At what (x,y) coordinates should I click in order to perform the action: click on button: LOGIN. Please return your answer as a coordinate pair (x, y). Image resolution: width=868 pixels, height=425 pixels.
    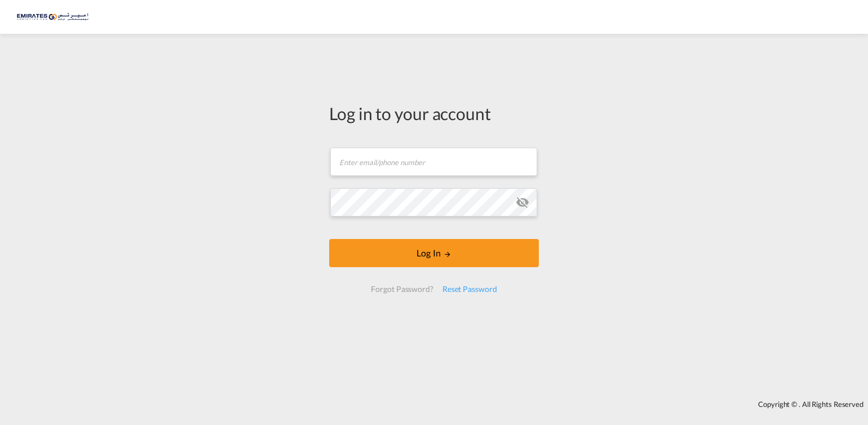
    Looking at the image, I should click on (434, 253).